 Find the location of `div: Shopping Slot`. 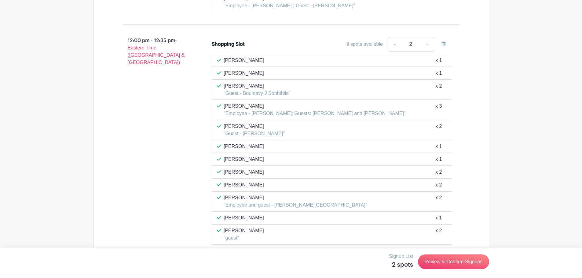

div: Shopping Slot is located at coordinates (228, 44).